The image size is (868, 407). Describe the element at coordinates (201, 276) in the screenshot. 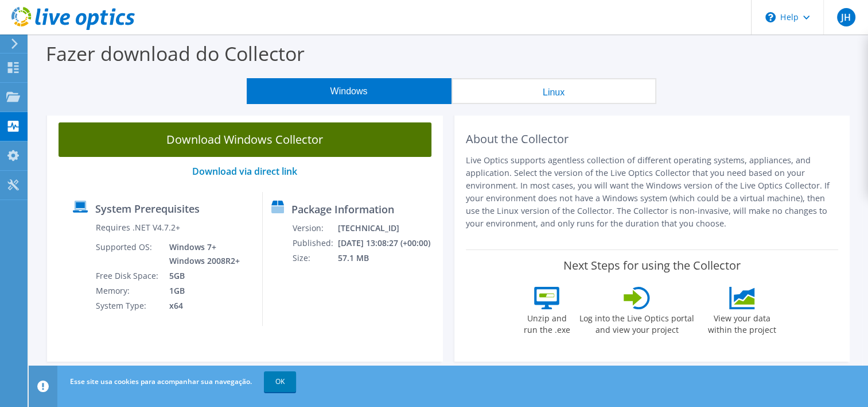

I see `td: 5GB` at that location.